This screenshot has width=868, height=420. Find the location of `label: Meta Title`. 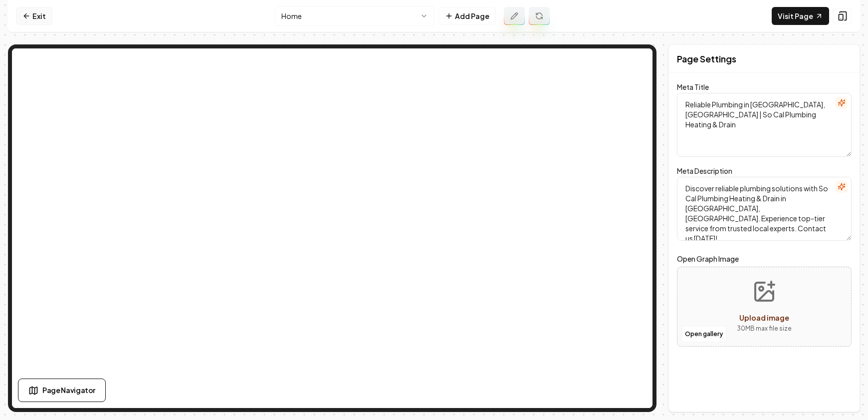

label: Meta Title is located at coordinates (693, 87).